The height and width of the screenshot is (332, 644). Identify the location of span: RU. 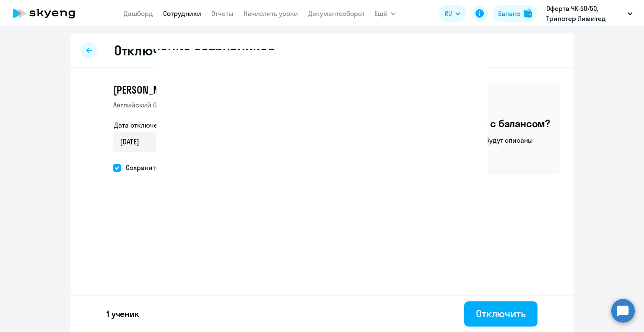
(448, 14).